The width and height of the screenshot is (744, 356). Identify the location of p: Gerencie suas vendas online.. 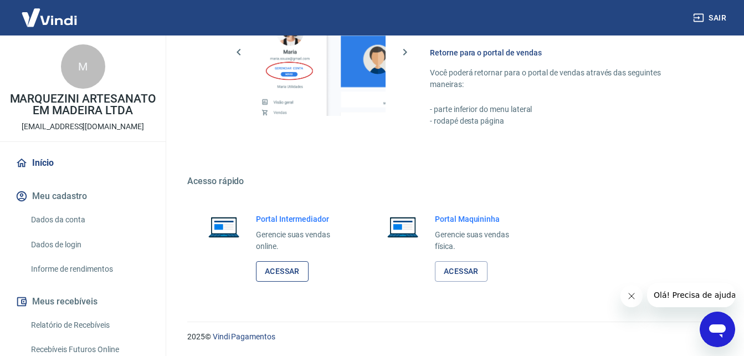
(301, 240).